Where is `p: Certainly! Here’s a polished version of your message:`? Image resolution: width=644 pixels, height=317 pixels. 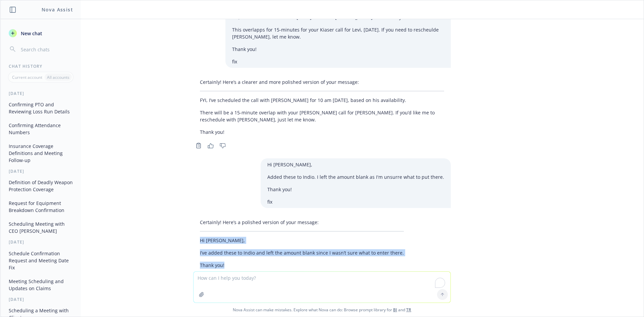 p: Certainly! Here’s a polished version of your message: is located at coordinates (302, 222).